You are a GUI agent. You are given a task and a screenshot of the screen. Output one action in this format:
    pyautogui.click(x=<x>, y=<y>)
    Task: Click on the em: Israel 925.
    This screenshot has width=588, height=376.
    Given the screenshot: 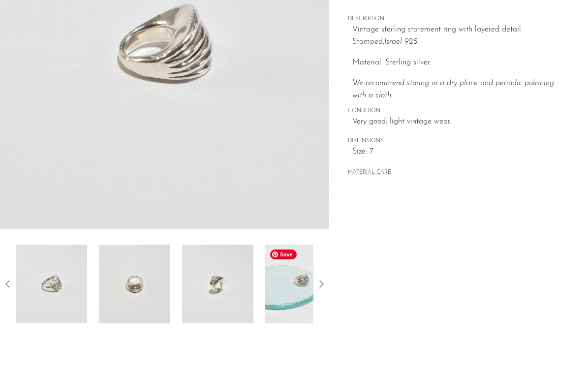 What is the action you would take?
    pyautogui.click(x=402, y=42)
    